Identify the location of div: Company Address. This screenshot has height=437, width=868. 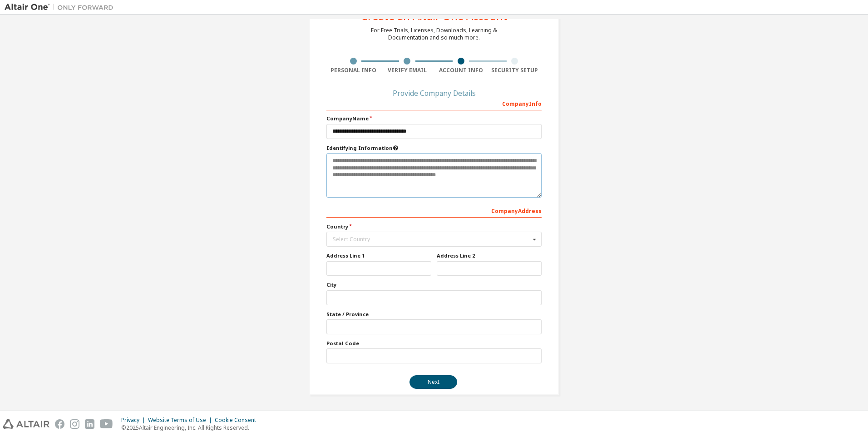
(434, 210).